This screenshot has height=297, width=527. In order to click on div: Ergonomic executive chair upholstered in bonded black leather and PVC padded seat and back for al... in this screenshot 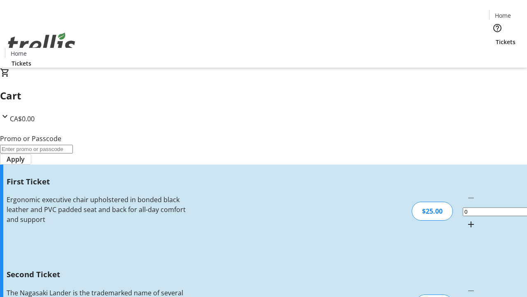, I will do `click(96, 209)`.